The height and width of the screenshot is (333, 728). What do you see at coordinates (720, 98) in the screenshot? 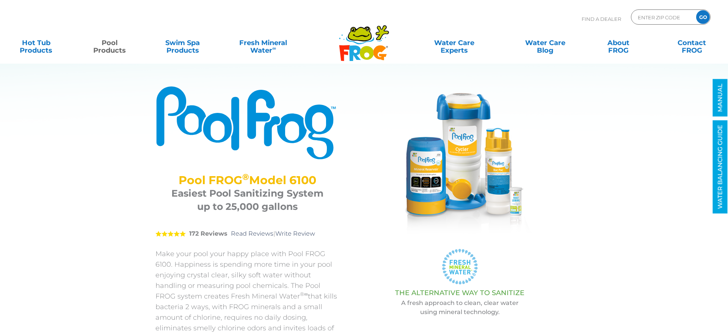
I see `a: MANUAL` at bounding box center [720, 98].